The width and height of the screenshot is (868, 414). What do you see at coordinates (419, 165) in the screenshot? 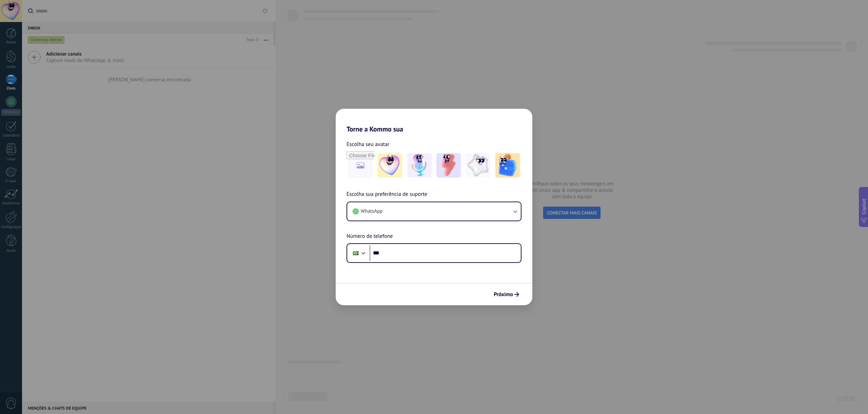
I see `img: -2.jpeg` at bounding box center [419, 165].